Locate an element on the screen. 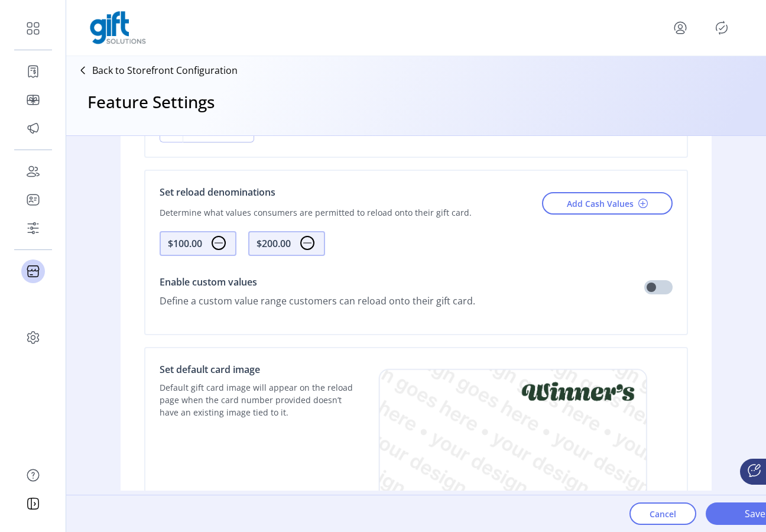 The image size is (766, 532). button: Add Cash Values is located at coordinates (607, 203).